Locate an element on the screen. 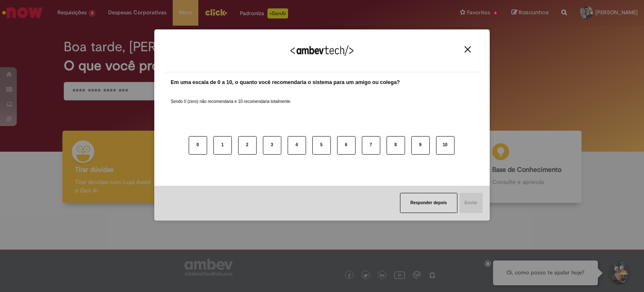 This screenshot has width=644, height=292. img: Close is located at coordinates (468, 49).